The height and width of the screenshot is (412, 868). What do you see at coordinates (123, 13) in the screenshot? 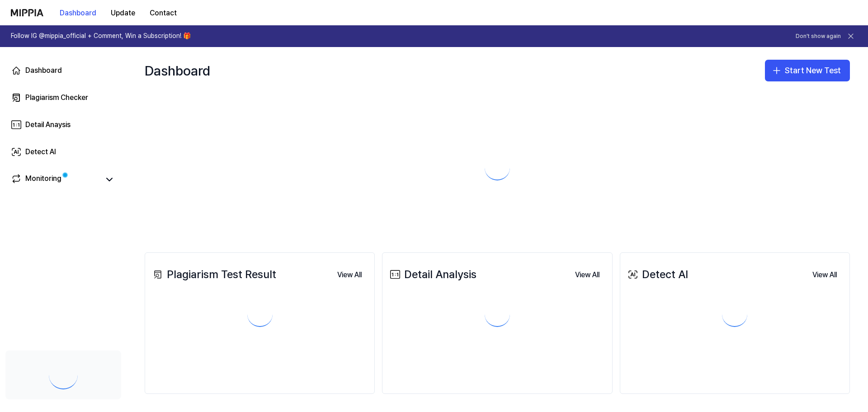
I see `button: Update` at bounding box center [123, 13].